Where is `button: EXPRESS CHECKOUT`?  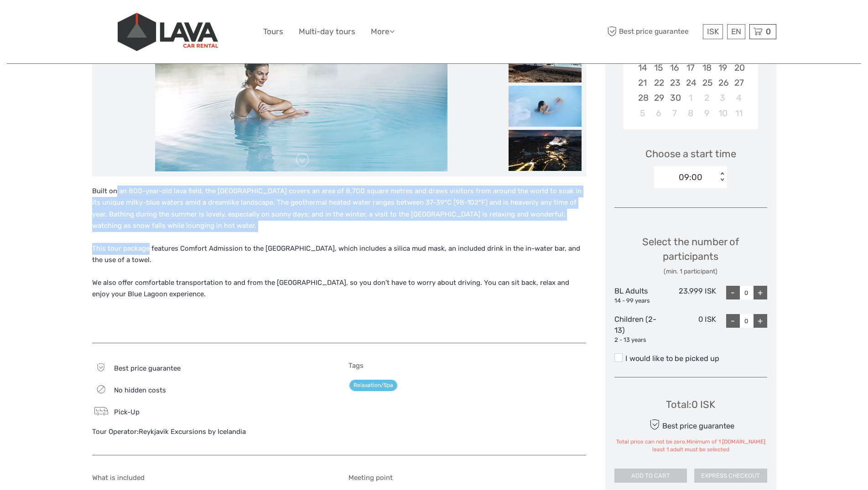
button: EXPRESS CHECKOUT is located at coordinates (730, 476).